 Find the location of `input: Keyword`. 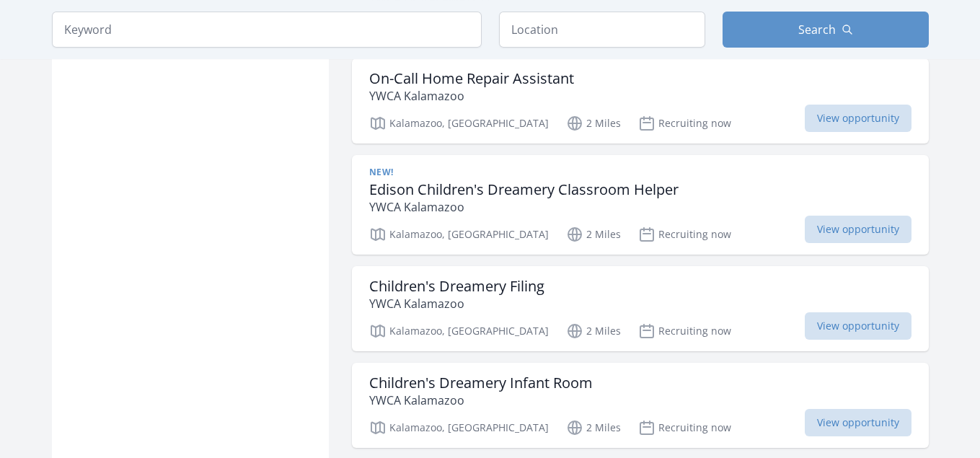

input: Keyword is located at coordinates (267, 30).